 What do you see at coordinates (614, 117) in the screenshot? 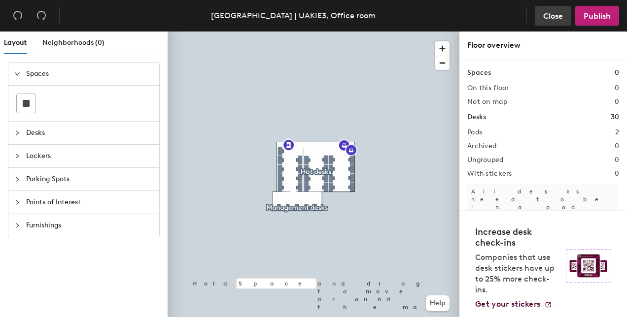
I see `h1: 30` at bounding box center [614, 117].